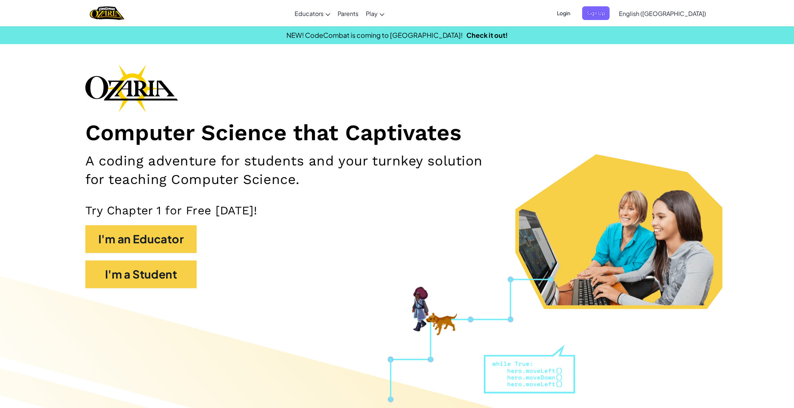  What do you see at coordinates (309, 13) in the screenshot?
I see `span: Educators` at bounding box center [309, 13].